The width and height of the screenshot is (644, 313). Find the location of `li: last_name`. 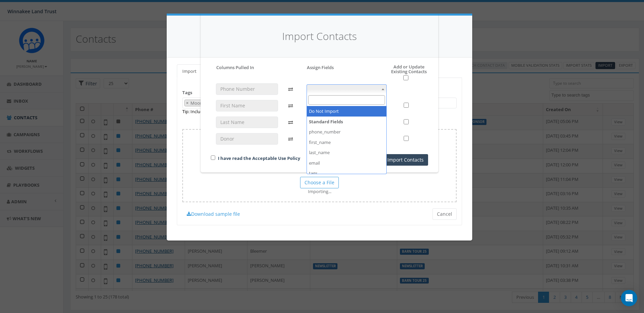

li: last_name is located at coordinates (347, 152).